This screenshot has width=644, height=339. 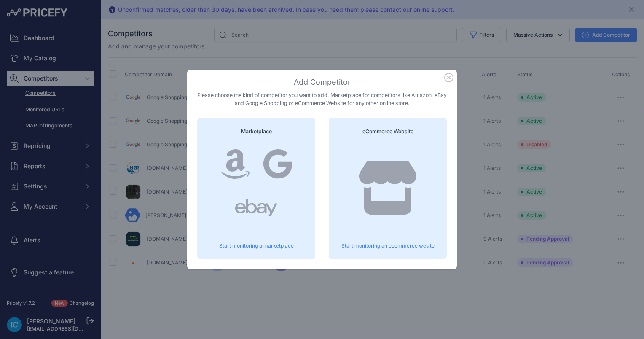 What do you see at coordinates (388, 188) in the screenshot?
I see `a: eCommerce Website Start monitoring an ecommerce wesite` at bounding box center [388, 188].